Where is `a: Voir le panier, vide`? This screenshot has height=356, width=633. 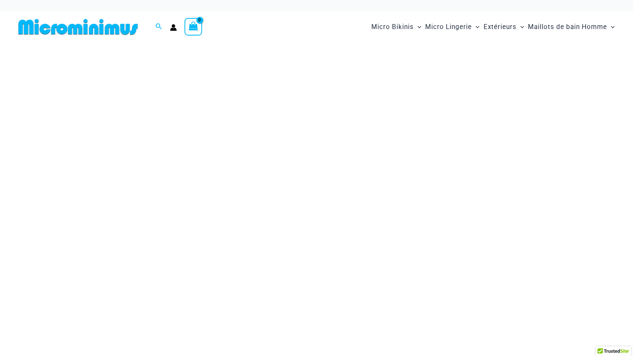 a: Voir le panier, vide is located at coordinates (193, 27).